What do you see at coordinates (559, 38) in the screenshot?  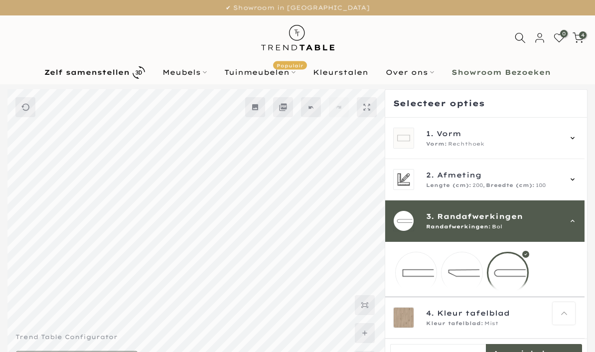 I see `a: 0` at bounding box center [559, 38].